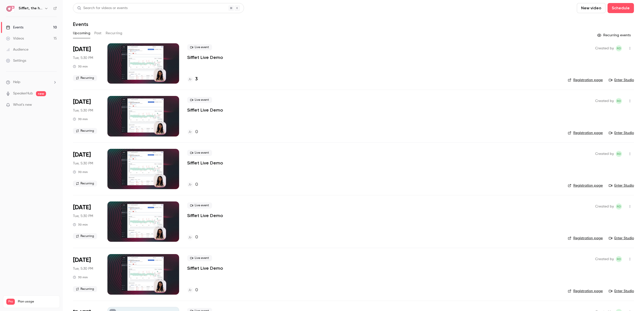 The width and height of the screenshot is (644, 311). I want to click on div: Videos, so click(15, 38).